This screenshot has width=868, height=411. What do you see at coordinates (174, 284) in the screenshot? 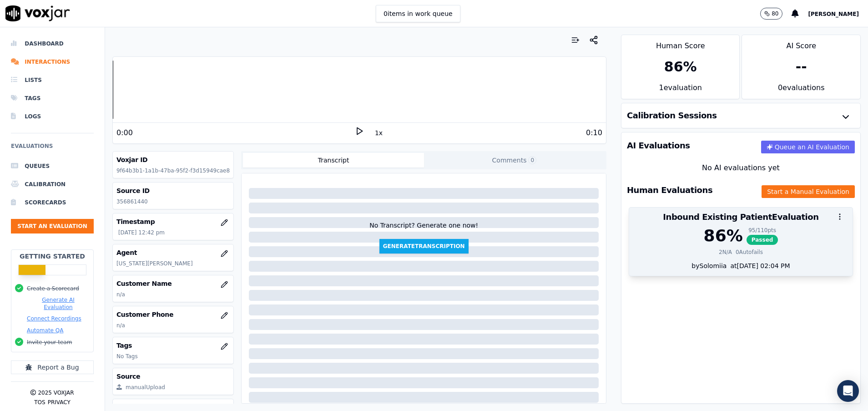
I see `h3: Customer Name` at bounding box center [174, 284].